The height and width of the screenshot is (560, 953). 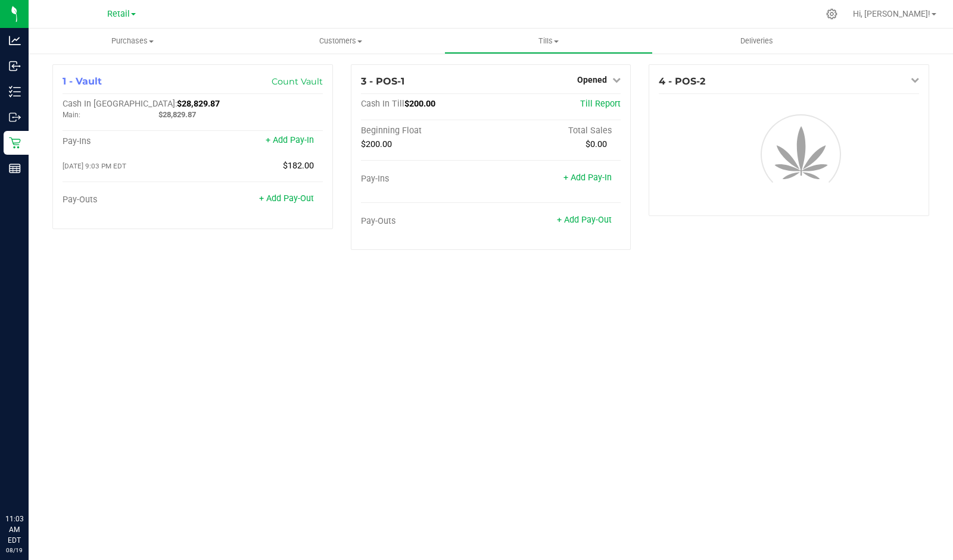 I want to click on div: Beginning Float, so click(x=426, y=131).